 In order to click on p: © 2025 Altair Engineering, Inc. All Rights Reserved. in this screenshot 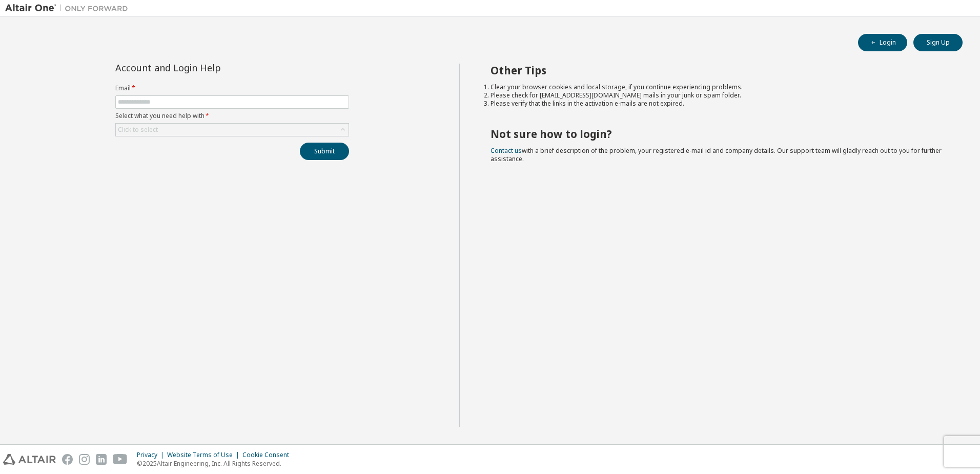, I will do `click(216, 463)`.